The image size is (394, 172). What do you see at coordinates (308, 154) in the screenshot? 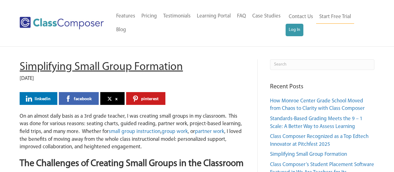
I see `a: Simplifying Small Group Formation` at bounding box center [308, 154].